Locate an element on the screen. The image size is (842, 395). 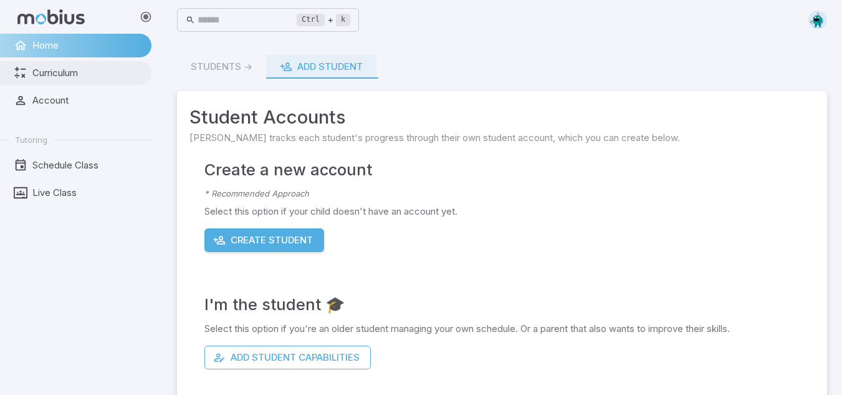
h4: Create a new account is located at coordinates (509, 170).